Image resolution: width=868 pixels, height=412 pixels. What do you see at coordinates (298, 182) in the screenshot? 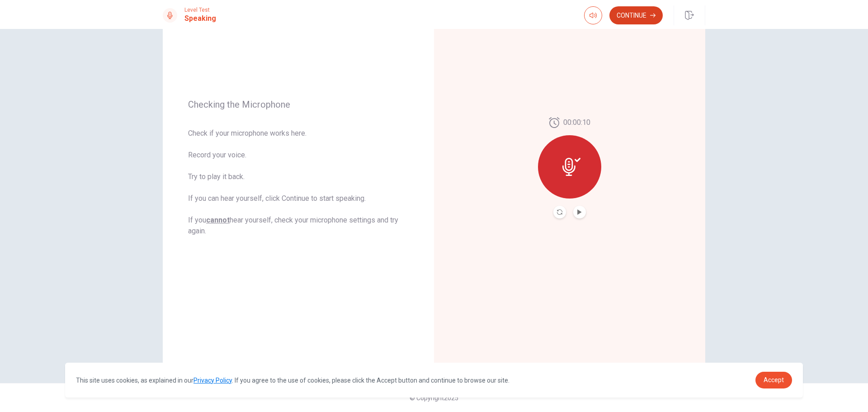
I see `span: Check if your microphone works here. Record your voice. Try to play it back. If you can hear your...` at bounding box center [298, 182].